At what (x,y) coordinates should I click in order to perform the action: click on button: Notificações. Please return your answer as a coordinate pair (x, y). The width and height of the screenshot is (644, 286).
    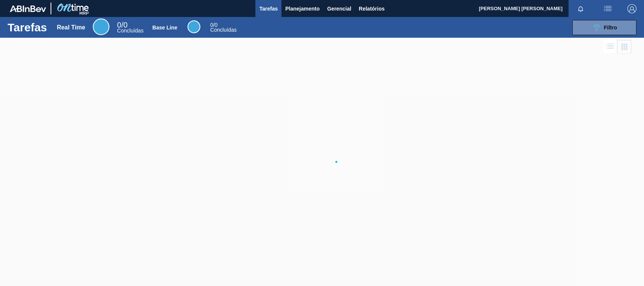
    Looking at the image, I should click on (581, 9).